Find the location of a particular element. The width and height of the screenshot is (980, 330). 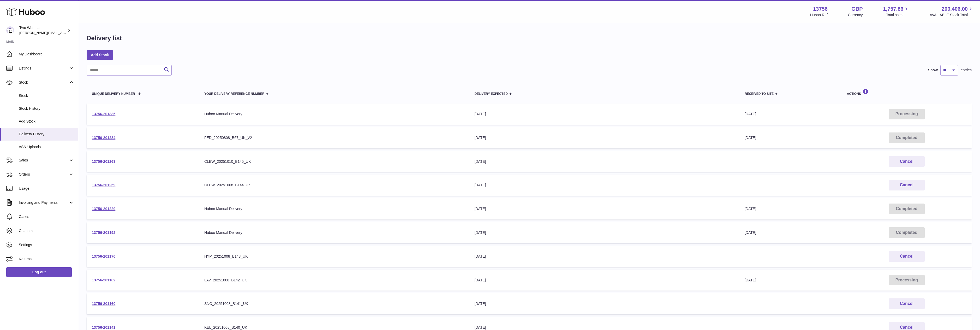

span: 1,757.86 is located at coordinates (893, 9).